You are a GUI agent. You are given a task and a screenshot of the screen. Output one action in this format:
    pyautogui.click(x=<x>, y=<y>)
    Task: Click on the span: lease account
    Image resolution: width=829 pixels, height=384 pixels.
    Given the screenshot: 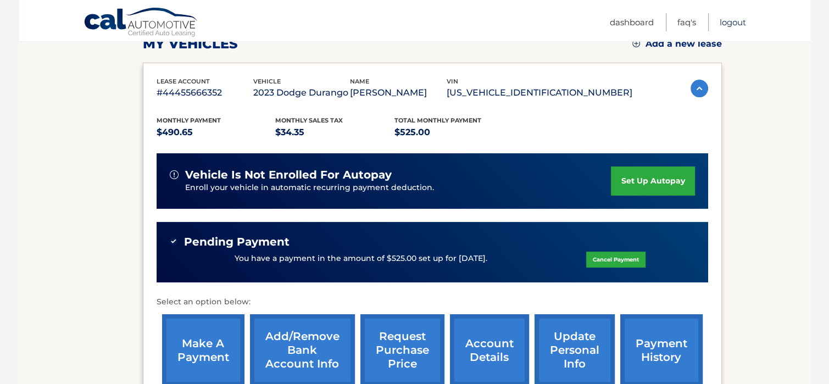 What is the action you would take?
    pyautogui.click(x=183, y=81)
    